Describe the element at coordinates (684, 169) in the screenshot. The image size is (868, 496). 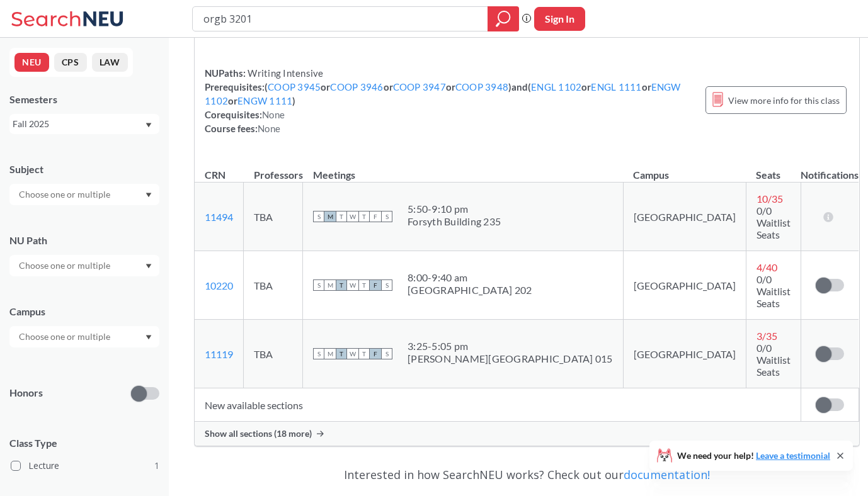
I see `th: Campus` at that location.